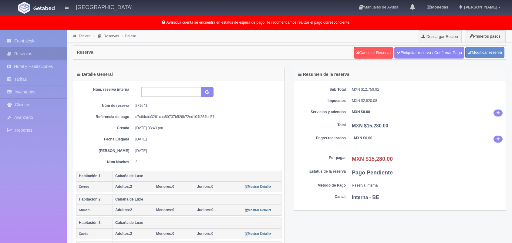 This screenshot has height=243, width=512. What do you see at coordinates (322, 90) in the screenshot?
I see `dt: Sub Total` at bounding box center [322, 90].